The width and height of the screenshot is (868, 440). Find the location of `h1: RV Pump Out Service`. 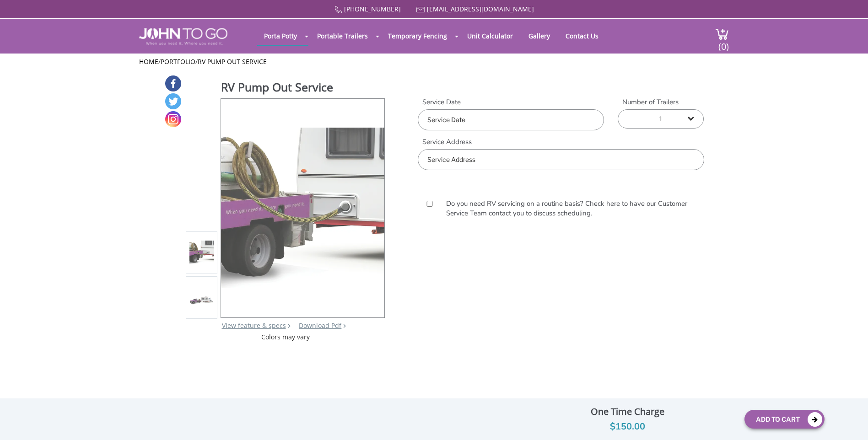

h1: RV Pump Out Service is located at coordinates (304, 88).